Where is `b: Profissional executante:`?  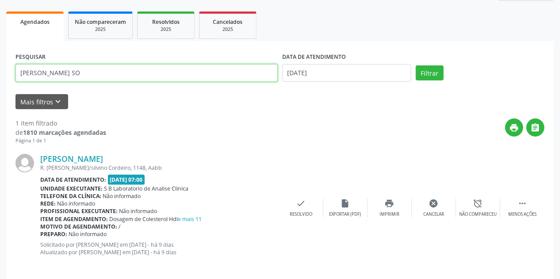
b: Profissional executante: is located at coordinates (79, 211).